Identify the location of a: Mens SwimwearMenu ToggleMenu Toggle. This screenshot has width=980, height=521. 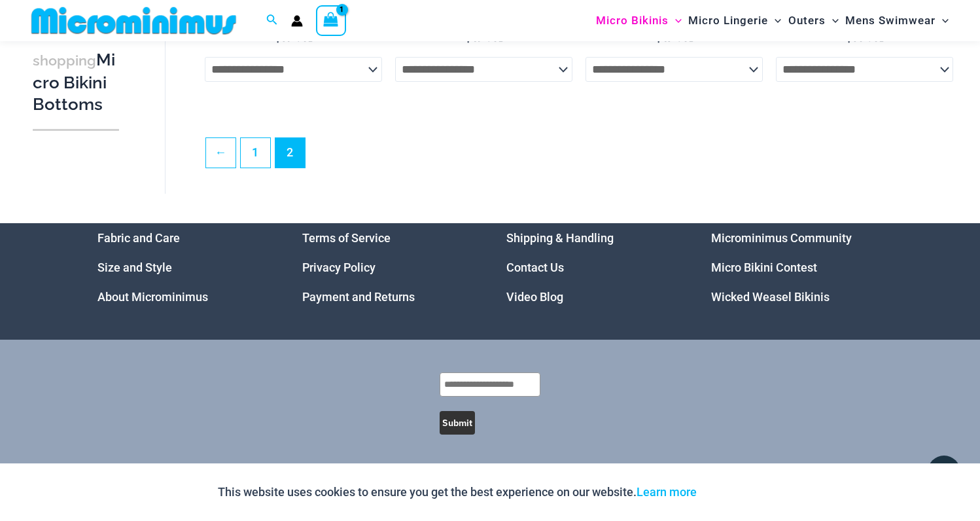
(897, 20).